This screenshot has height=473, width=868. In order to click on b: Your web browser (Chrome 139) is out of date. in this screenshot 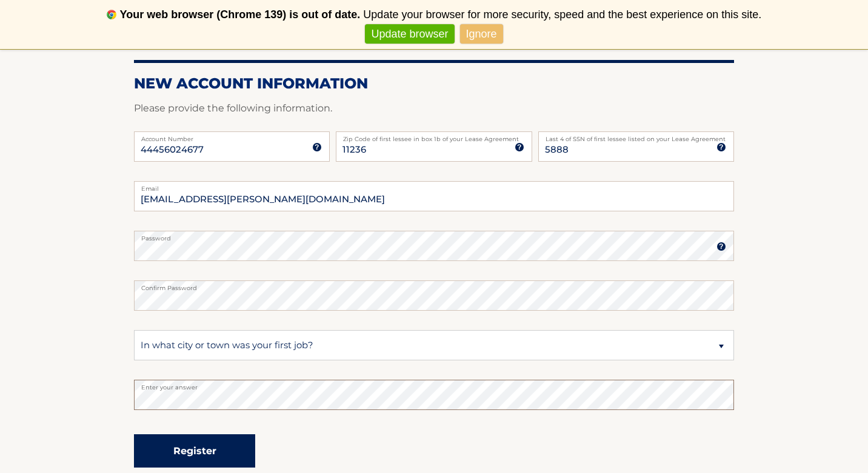, I will do `click(240, 15)`.